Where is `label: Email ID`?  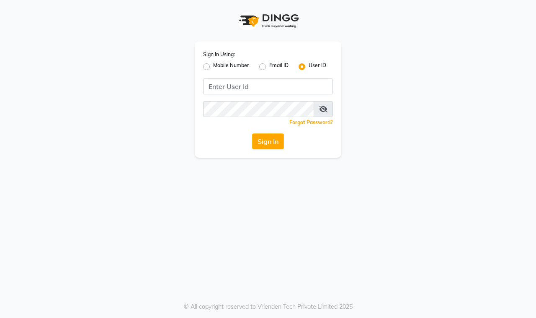
label: Email ID is located at coordinates (279, 67).